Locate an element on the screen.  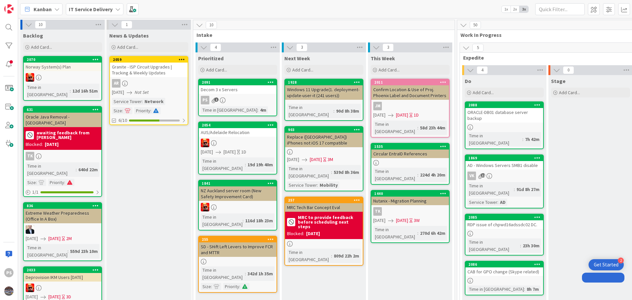
img: avatar is located at coordinates (9, 291).